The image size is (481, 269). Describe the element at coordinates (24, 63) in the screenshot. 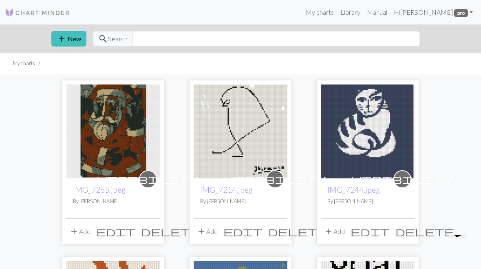

I see `li: My charts` at that location.